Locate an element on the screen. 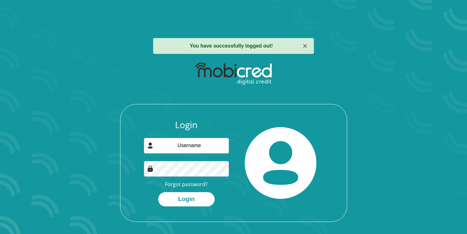 The height and width of the screenshot is (234, 467). img: user-icon image is located at coordinates (150, 146).